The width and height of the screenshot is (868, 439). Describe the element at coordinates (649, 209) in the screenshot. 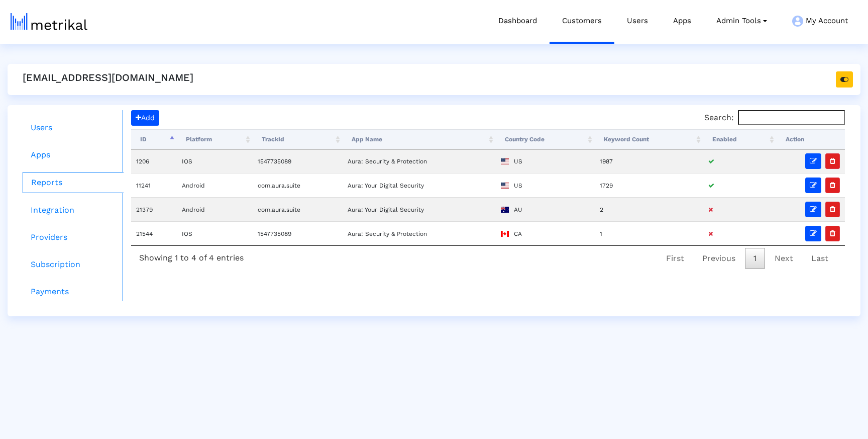

I see `td: 2` at that location.